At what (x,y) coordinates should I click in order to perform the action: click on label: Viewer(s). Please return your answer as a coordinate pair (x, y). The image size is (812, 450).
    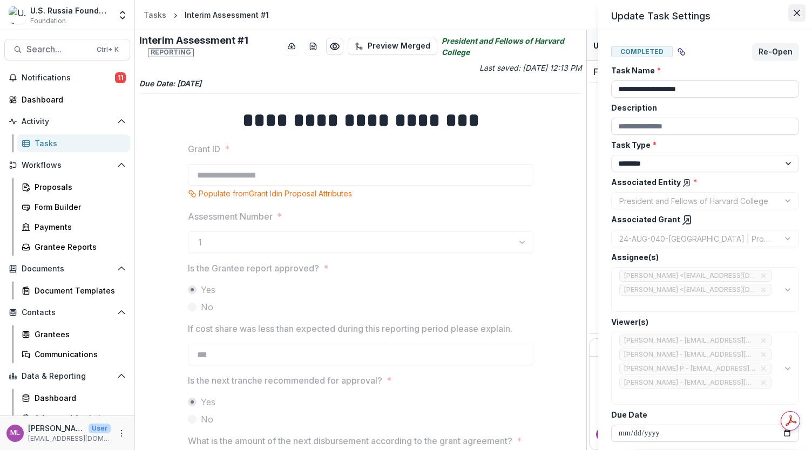
    Looking at the image, I should click on (702, 322).